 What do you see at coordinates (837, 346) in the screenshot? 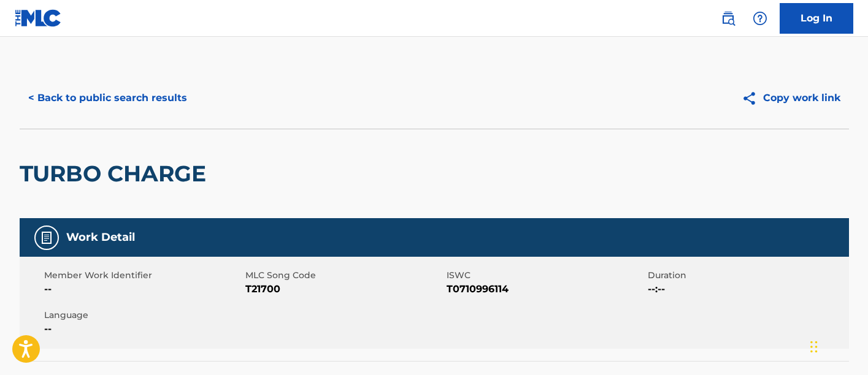
I see `div: Chat Widget` at bounding box center [837, 346].